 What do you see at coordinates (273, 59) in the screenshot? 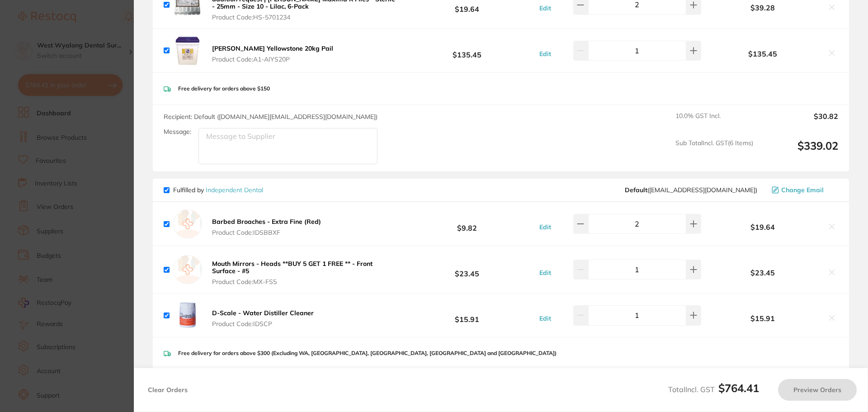
I see `span: Product Code: A1-AIYS20P` at bounding box center [273, 59].